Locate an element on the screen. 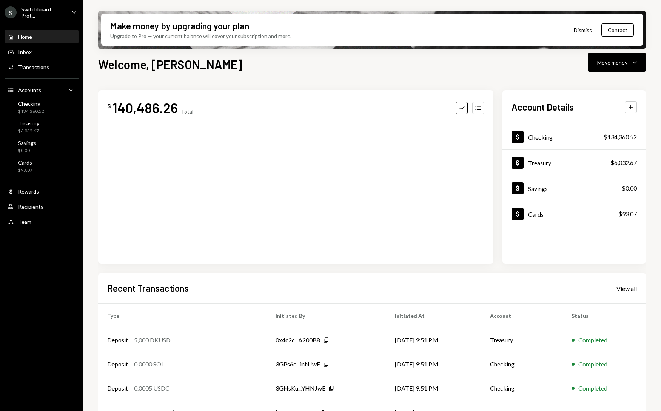 The image size is (661, 411). div: Accounts is located at coordinates (29, 90).